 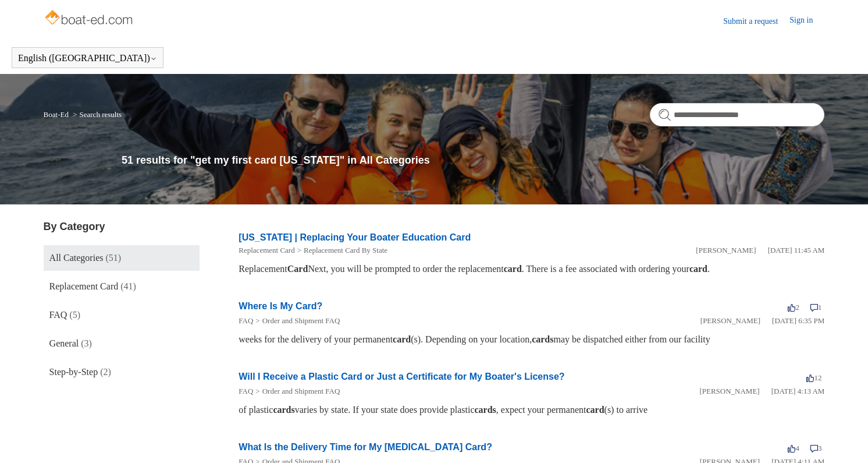 What do you see at coordinates (794, 447) in the screenshot?
I see `span: 4` at bounding box center [794, 447].